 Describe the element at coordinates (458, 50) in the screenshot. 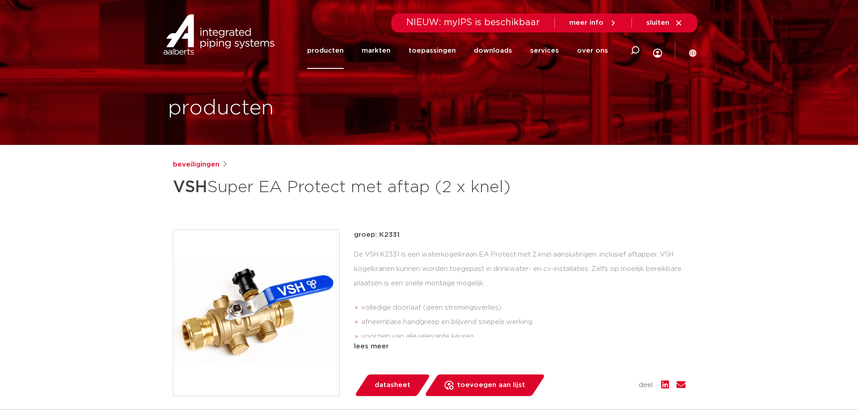

I see `nav: Menu` at that location.